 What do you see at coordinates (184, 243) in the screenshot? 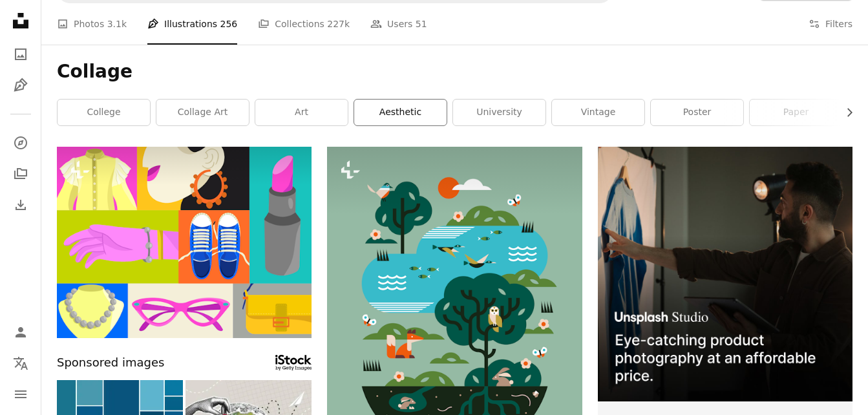
I see `img: a collage of different types of clothing and accessories` at bounding box center [184, 243].